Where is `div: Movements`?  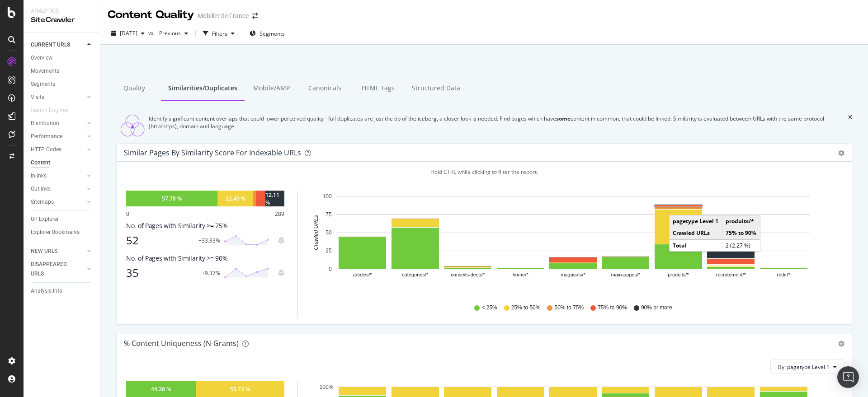
div: Movements is located at coordinates (45, 71).